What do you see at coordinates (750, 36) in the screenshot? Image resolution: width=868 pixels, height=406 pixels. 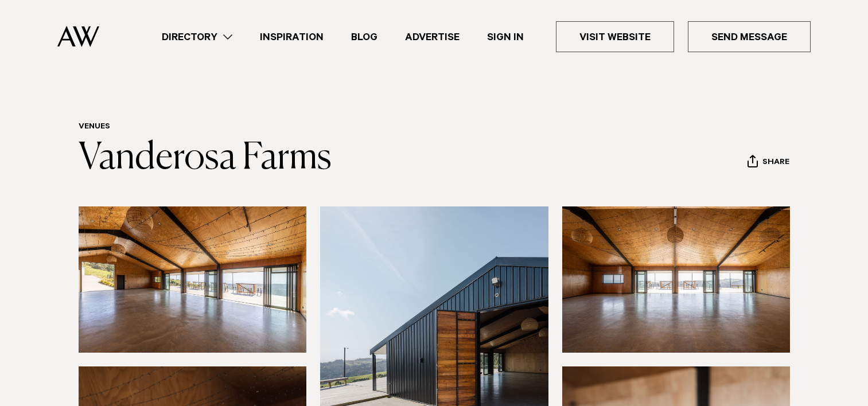 I see `a: Send Message` at bounding box center [750, 36].